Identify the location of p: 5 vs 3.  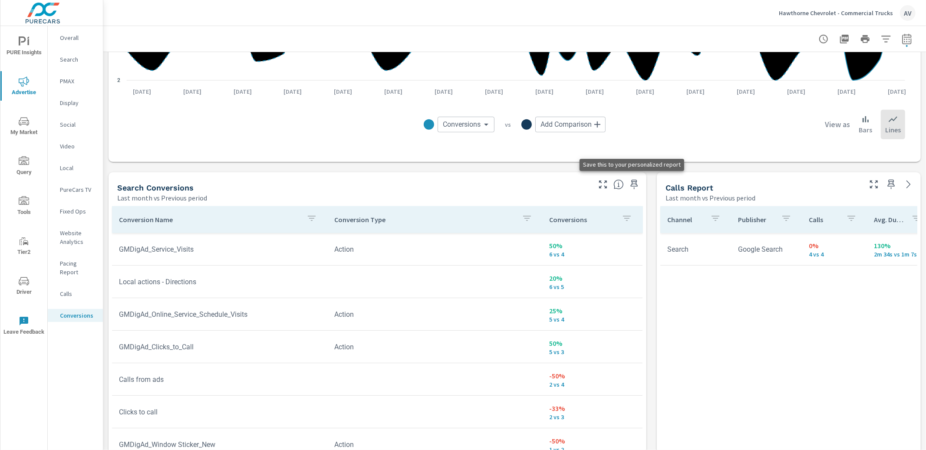
(593, 352).